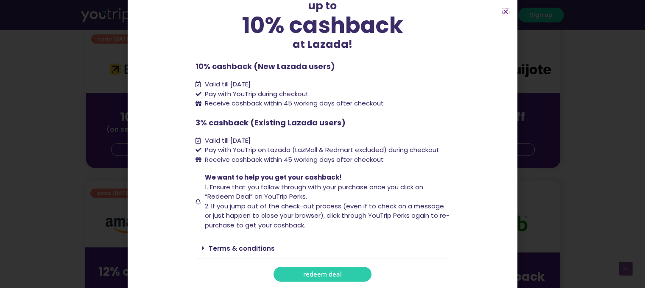  What do you see at coordinates (323, 25) in the screenshot?
I see `div: 10% cashback` at bounding box center [323, 25].